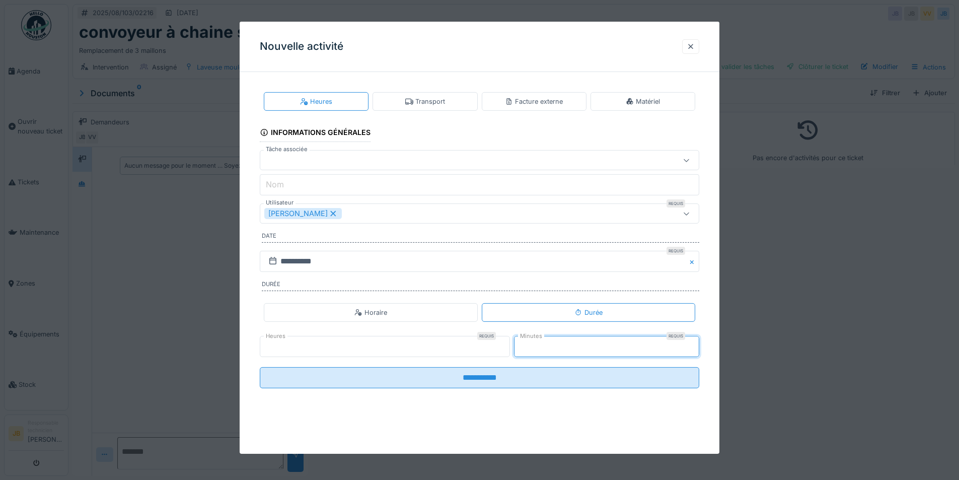  What do you see at coordinates (287, 149) in the screenshot?
I see `label: Tâche associée` at bounding box center [287, 149].